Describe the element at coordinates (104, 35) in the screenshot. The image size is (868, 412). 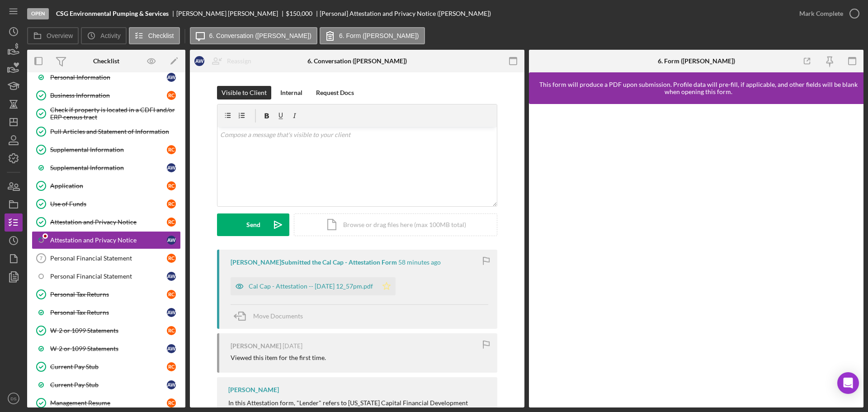
I see `button: Activity` at that location.